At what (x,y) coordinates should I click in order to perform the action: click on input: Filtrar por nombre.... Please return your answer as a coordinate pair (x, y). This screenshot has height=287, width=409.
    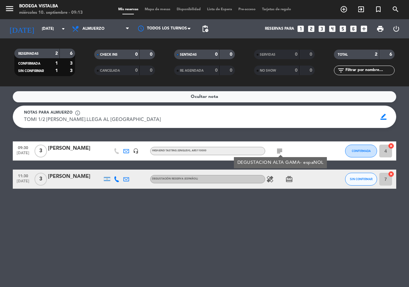
    Looking at the image, I should click on (369, 70).